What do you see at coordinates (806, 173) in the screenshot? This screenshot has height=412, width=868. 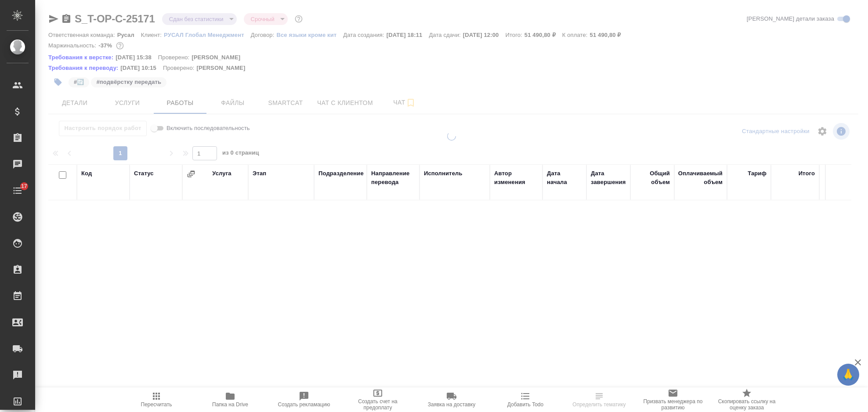 I see `div: Итого` at bounding box center [806, 173].